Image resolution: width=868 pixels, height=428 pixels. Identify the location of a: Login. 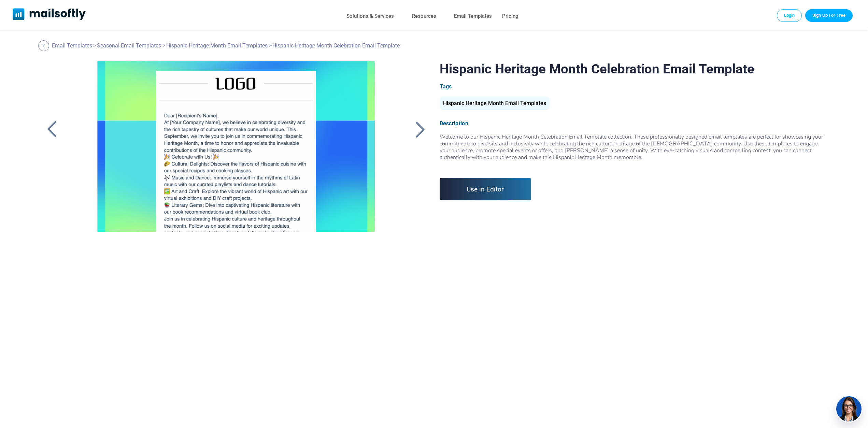
(789, 16).